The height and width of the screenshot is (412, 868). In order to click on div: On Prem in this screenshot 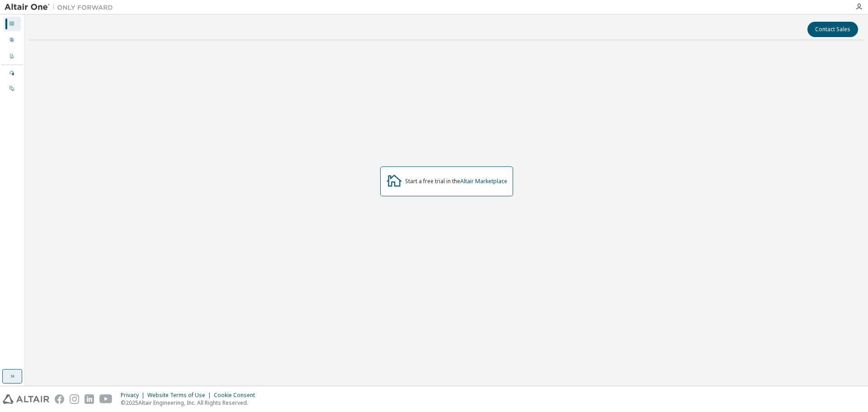, I will do `click(12, 88)`.